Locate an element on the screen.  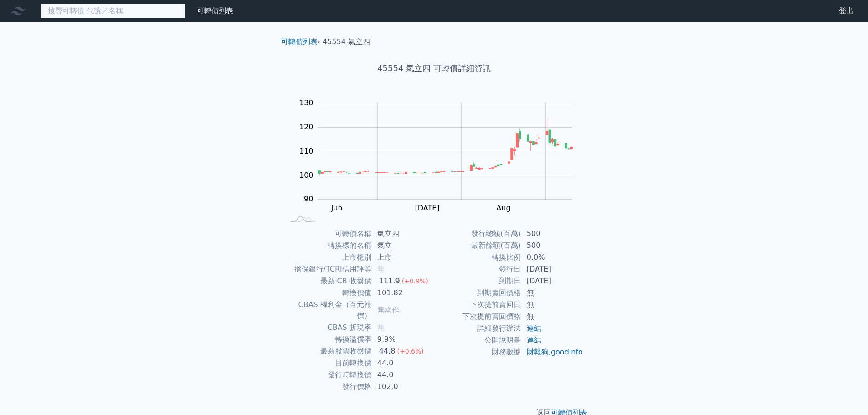
td: 轉換價值 is located at coordinates (328, 293).